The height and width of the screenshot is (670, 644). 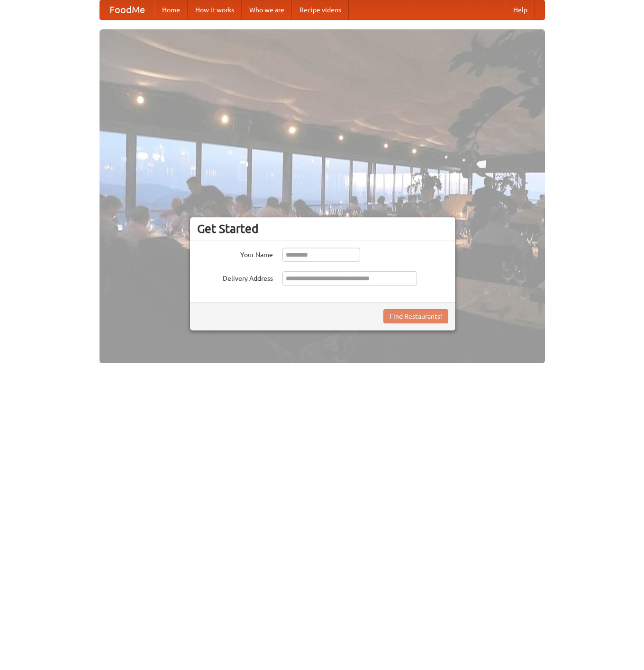 What do you see at coordinates (415, 316) in the screenshot?
I see `button: Find Restaurants!` at bounding box center [415, 316].